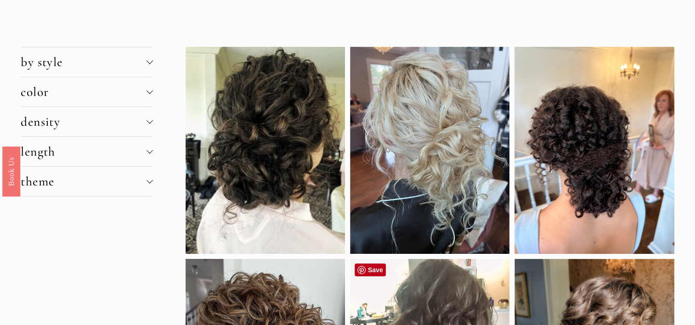 The width and height of the screenshot is (695, 325). Describe the element at coordinates (84, 62) in the screenshot. I see `span: by style` at that location.